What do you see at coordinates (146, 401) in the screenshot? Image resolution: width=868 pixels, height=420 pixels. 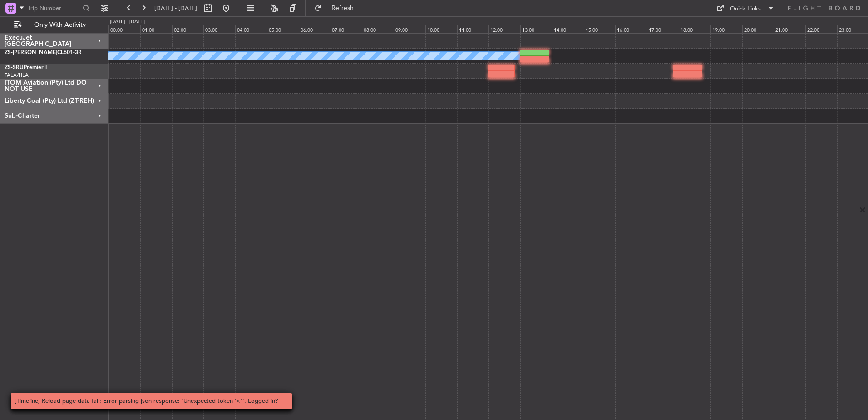 I see `div: [Timeline] Reload page data fail: Error parsing json response: 'Unexpected token '<''. Logged in?` at bounding box center [146, 401].